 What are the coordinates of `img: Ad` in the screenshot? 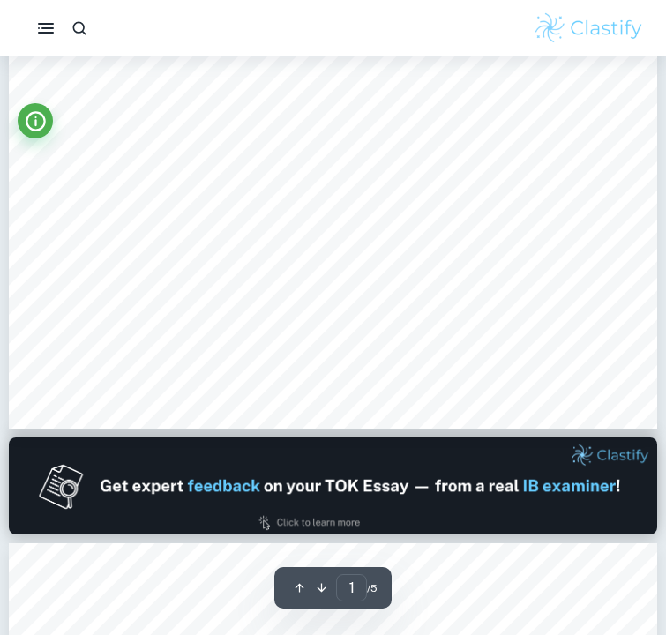 It's located at (332, 486).